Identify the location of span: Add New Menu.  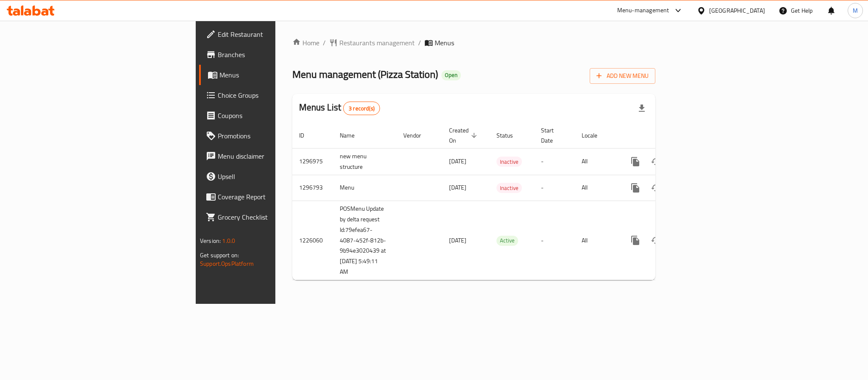
(622, 75).